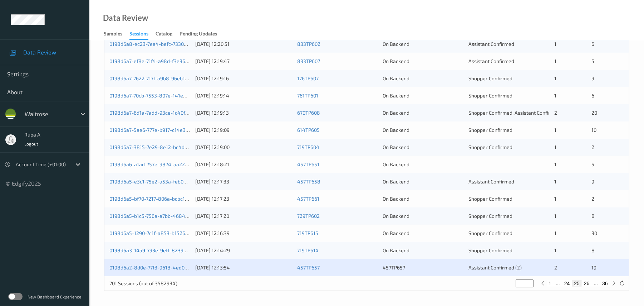 The height and width of the screenshot is (306, 644). What do you see at coordinates (308, 198) in the screenshot?
I see `a: 457TP661` at bounding box center [308, 198].